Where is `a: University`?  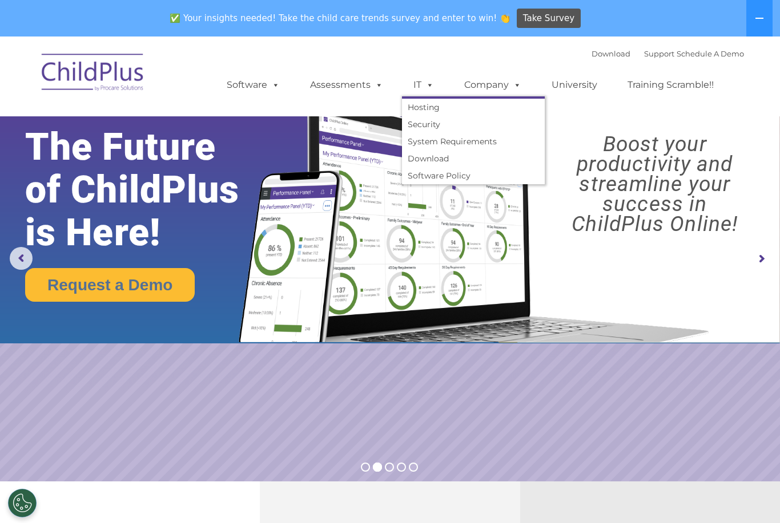 a: University is located at coordinates (574, 85).